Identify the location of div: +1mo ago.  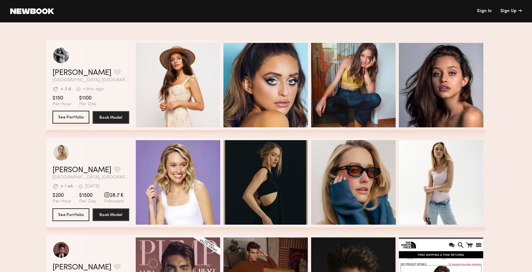
(93, 89).